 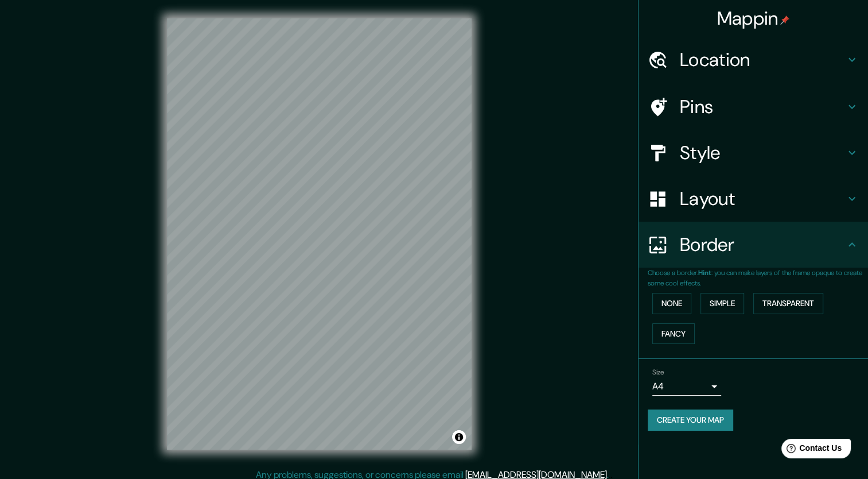 I want to click on span: Contact Us, so click(x=55, y=14).